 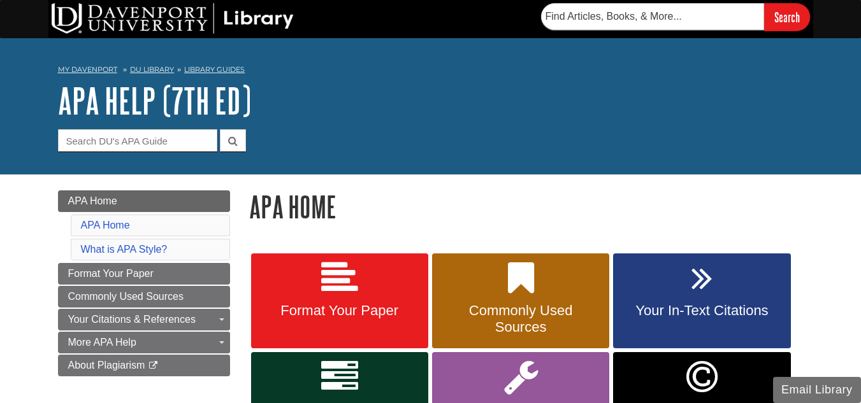 I want to click on span: Your In-Text Citations, so click(x=701, y=311).